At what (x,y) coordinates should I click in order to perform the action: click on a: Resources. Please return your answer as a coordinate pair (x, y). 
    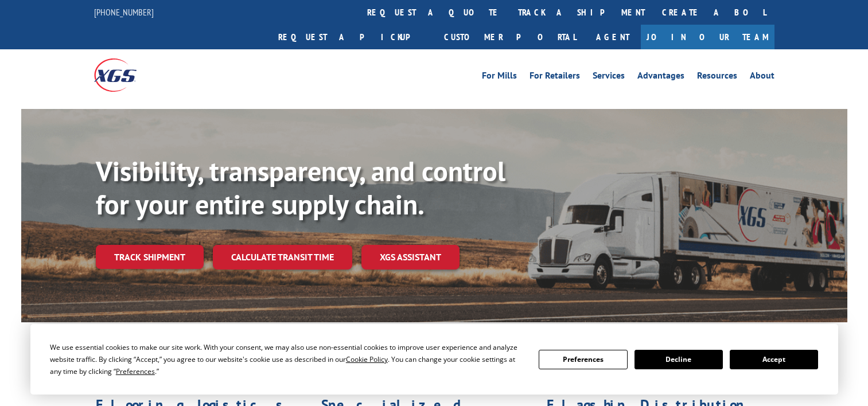
    Looking at the image, I should click on (717, 77).